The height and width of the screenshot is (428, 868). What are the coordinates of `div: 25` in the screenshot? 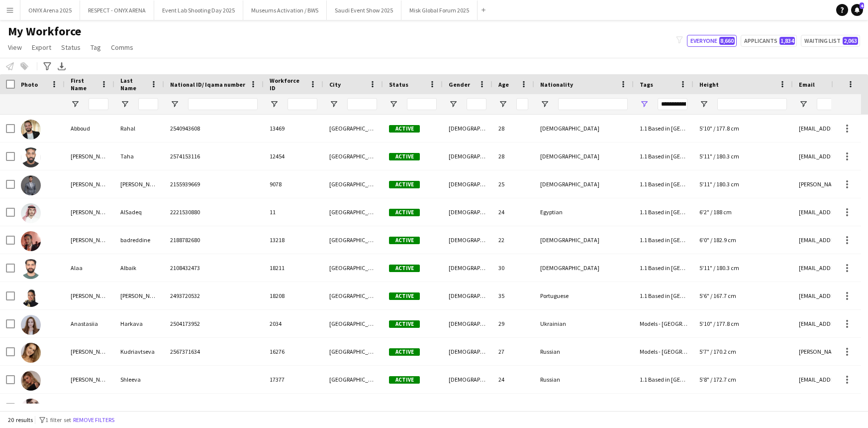 It's located at (513, 184).